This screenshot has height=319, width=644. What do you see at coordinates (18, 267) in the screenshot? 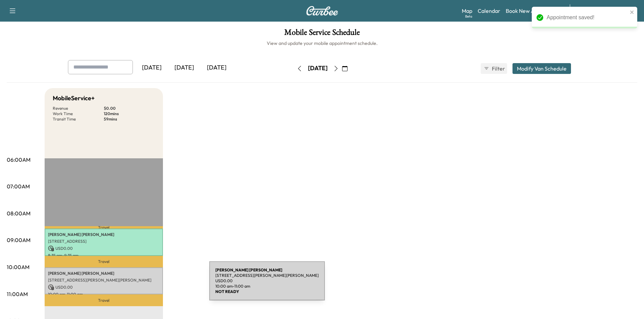
I see `p: 10:00AM` at bounding box center [18, 267].